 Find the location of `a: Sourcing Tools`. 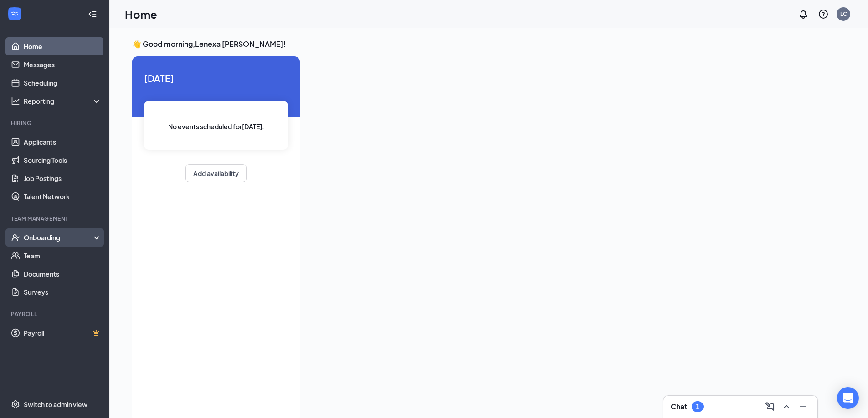

a: Sourcing Tools is located at coordinates (63, 160).